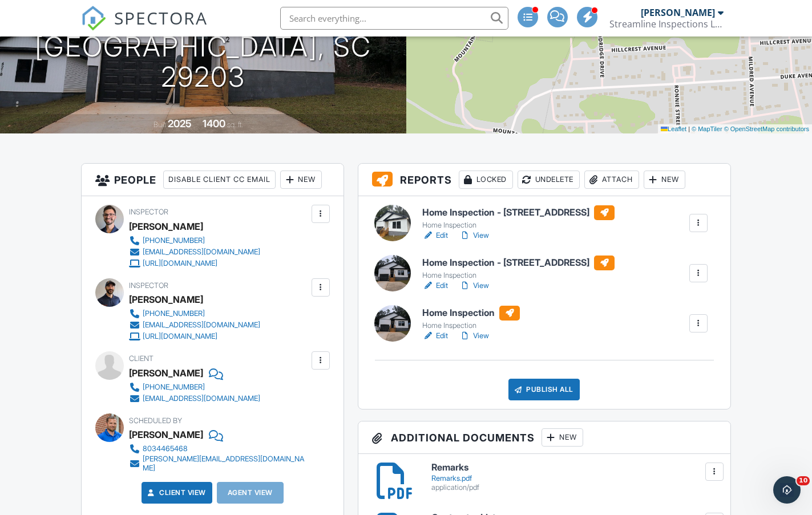 The width and height of the screenshot is (812, 515). Describe the element at coordinates (176, 492) in the screenshot. I see `a: Client View` at that location.